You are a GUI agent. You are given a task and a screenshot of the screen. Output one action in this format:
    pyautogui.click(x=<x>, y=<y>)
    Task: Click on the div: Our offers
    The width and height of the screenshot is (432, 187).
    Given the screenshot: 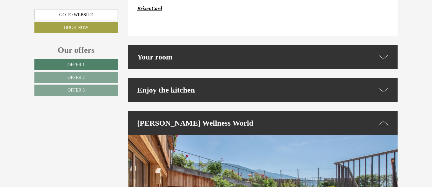 What is the action you would take?
    pyautogui.click(x=76, y=50)
    